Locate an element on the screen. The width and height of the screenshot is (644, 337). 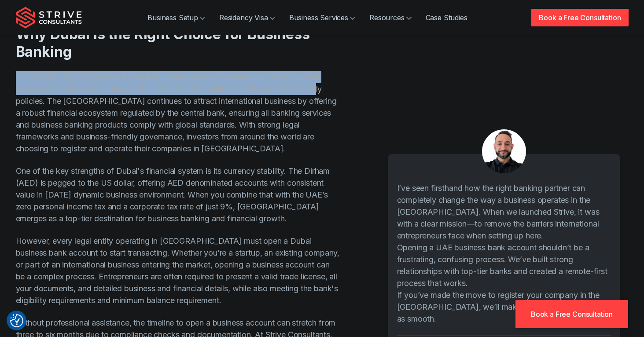
h2: Why Dubai is the Right Choice for Business Banking is located at coordinates (178, 43).